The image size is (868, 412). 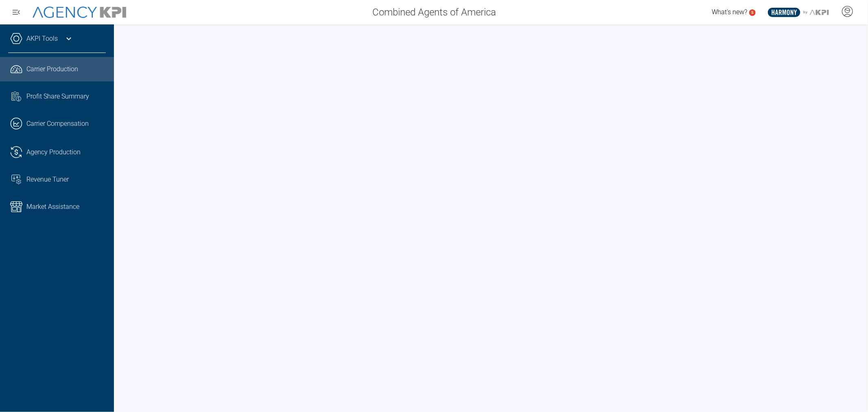 I want to click on a: AKPI Tools, so click(x=42, y=39).